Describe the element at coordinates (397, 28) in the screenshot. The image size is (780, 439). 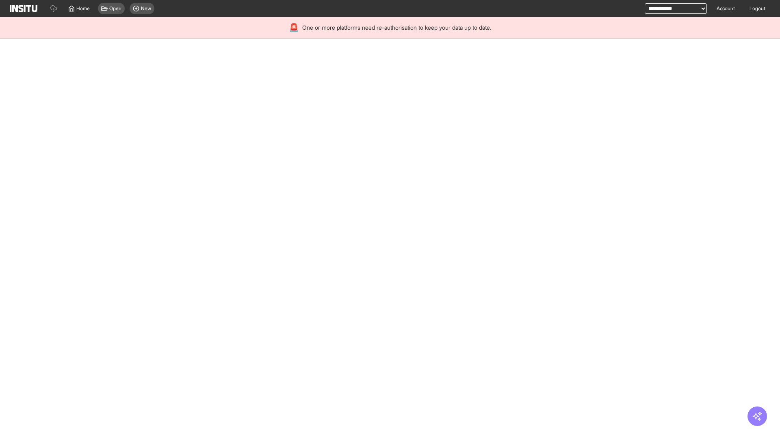
I see `span: One or more platforms need re-authorisation to keep your data up to date.` at that location.